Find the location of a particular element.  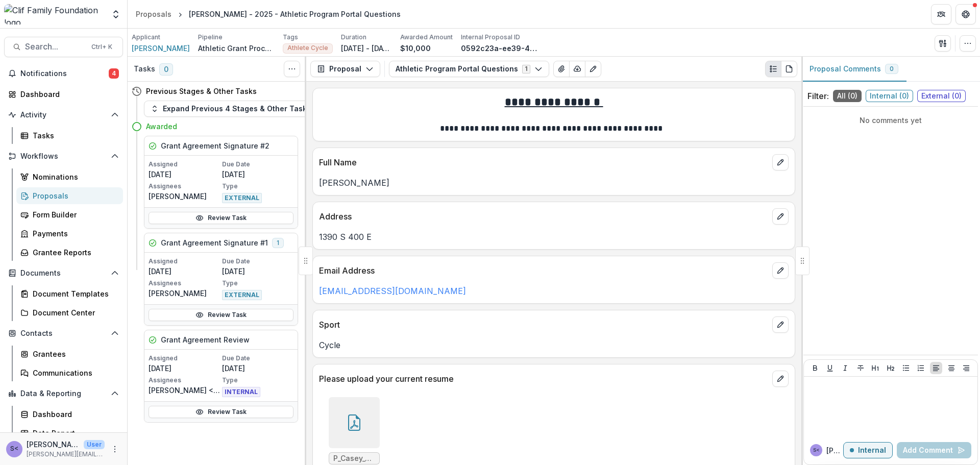

p: Full Name is located at coordinates (544, 162).